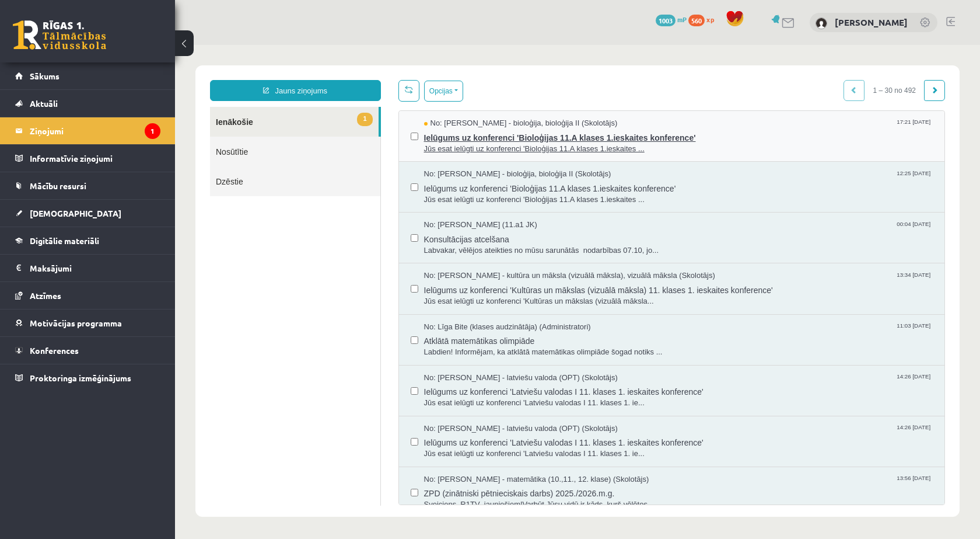 The width and height of the screenshot is (980, 539). I want to click on span: ZPD (zinātniski pētnieciskais darbs) 2025./2026.m.g., so click(503, 446).